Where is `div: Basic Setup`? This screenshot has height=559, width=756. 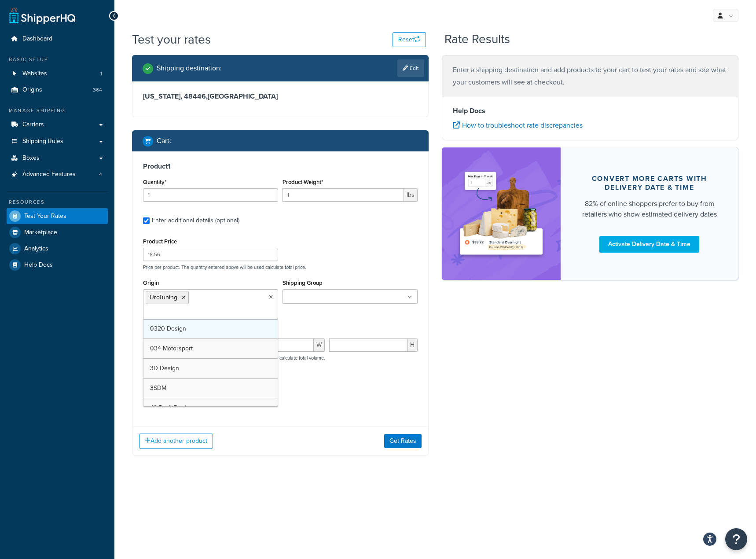
div: Basic Setup is located at coordinates (57, 60).